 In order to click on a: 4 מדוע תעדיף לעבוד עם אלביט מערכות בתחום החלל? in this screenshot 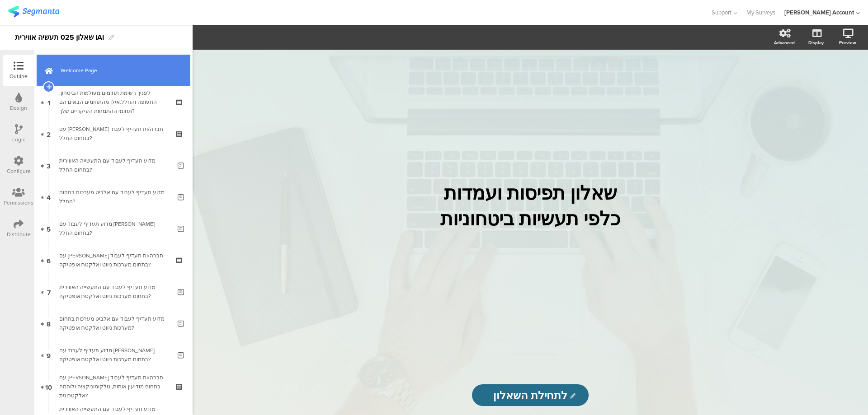, I will do `click(114, 197)`.